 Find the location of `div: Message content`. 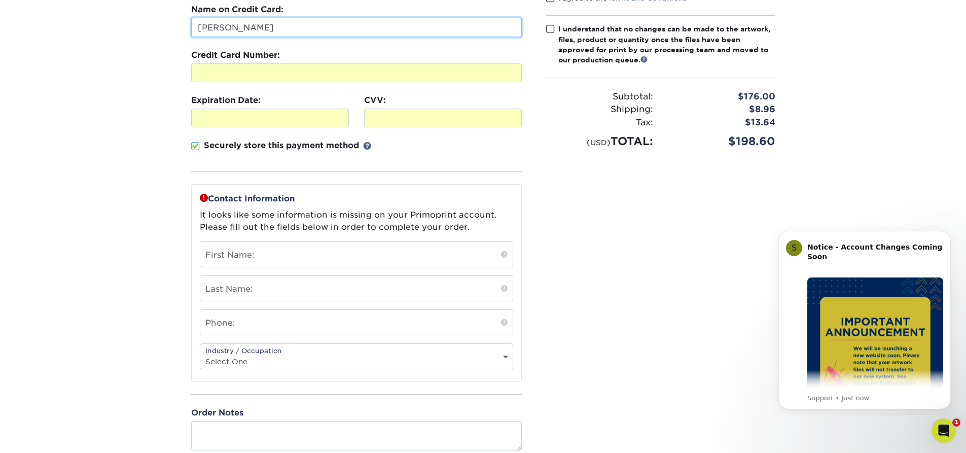

div: Message content is located at coordinates (112, 92).